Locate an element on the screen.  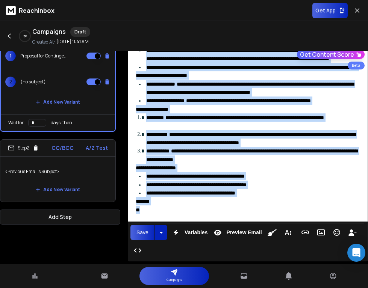
button: Variables is located at coordinates (189, 233).